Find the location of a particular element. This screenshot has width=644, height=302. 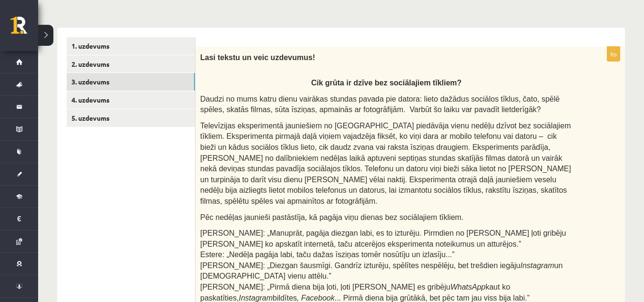

a: 2. uzdevums is located at coordinates (131, 64).